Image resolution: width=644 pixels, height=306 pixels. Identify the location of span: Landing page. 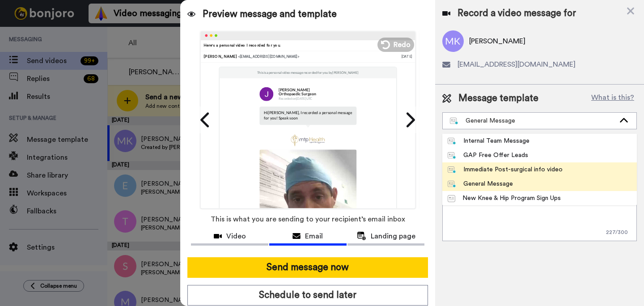
(393, 236).